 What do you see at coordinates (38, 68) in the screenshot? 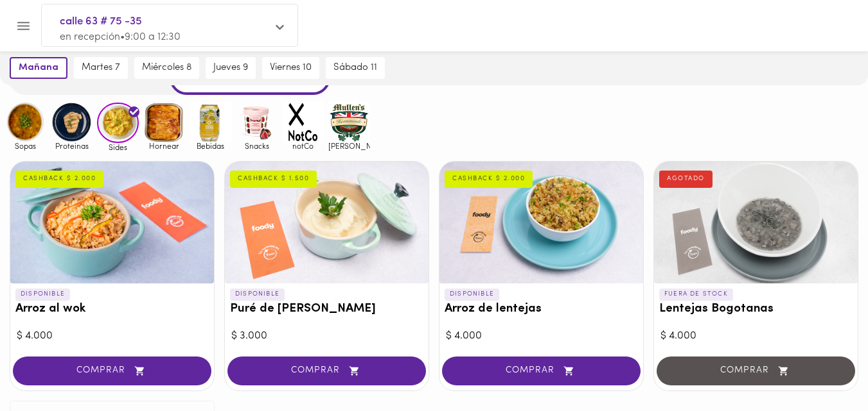
I see `span: mañana` at bounding box center [38, 68].